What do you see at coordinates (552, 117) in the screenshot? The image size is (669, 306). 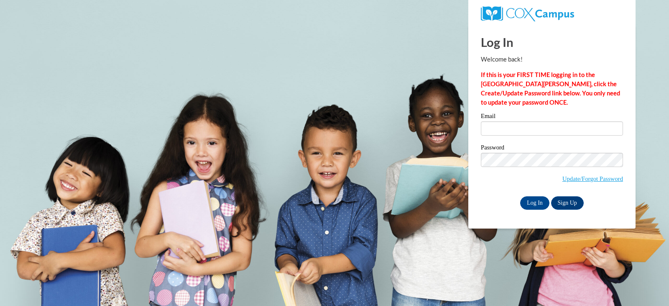 I see `label: Email` at bounding box center [552, 117].